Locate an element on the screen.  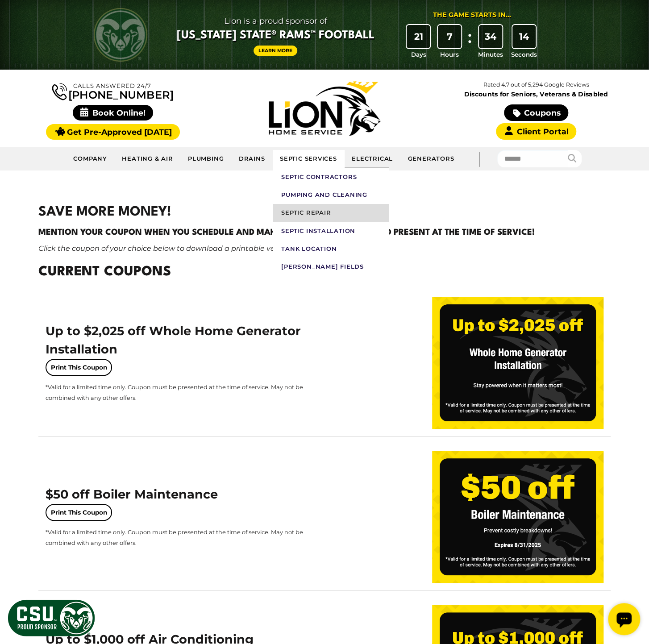
span: Days is located at coordinates (419, 54).